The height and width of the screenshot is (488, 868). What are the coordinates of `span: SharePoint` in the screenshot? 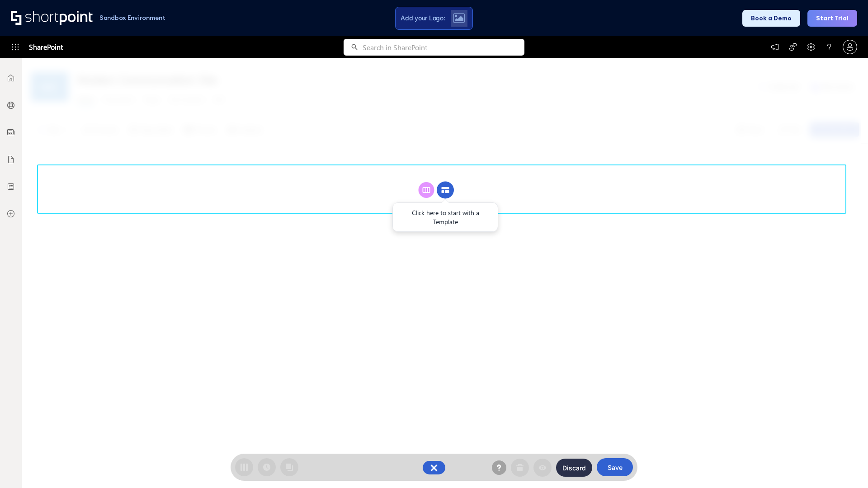 It's located at (46, 47).